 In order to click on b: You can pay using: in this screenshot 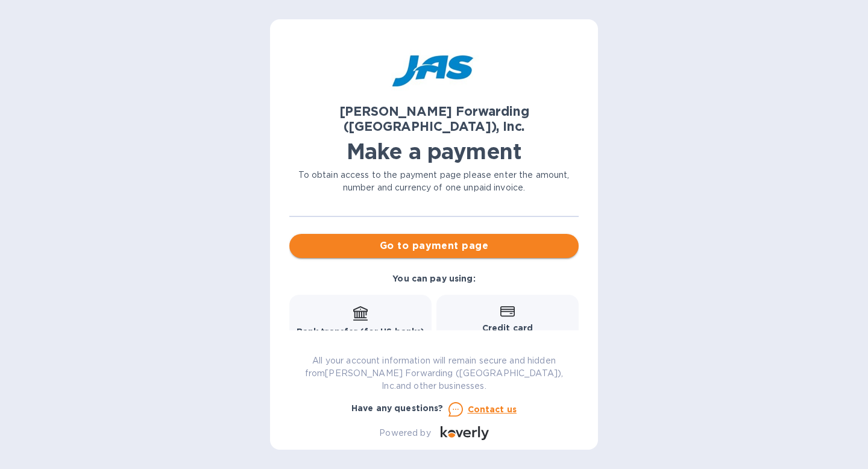, I will do `click(434, 278)`.